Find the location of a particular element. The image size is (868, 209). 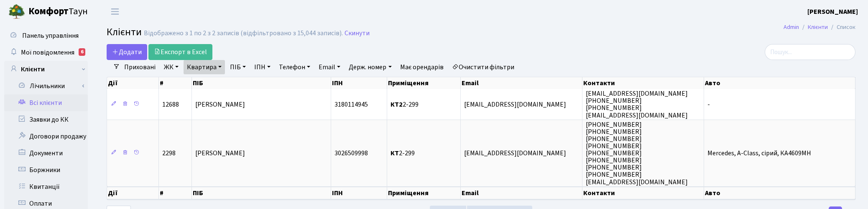

a: Телефон is located at coordinates (295, 67).